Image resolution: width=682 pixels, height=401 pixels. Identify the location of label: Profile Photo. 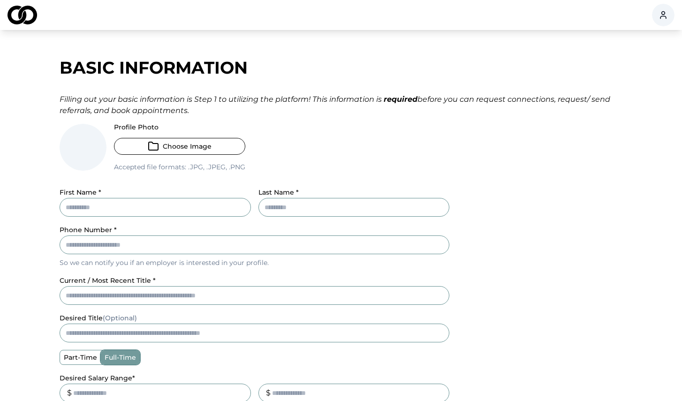
(180, 127).